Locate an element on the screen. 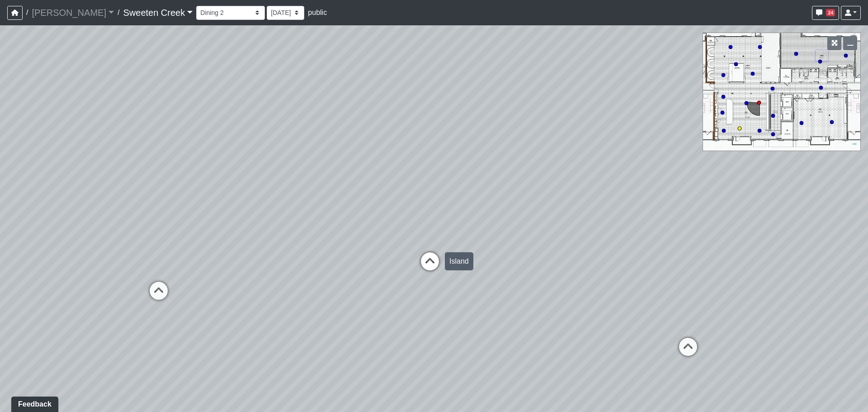 The height and width of the screenshot is (412, 868). span: 24 is located at coordinates (830, 13).